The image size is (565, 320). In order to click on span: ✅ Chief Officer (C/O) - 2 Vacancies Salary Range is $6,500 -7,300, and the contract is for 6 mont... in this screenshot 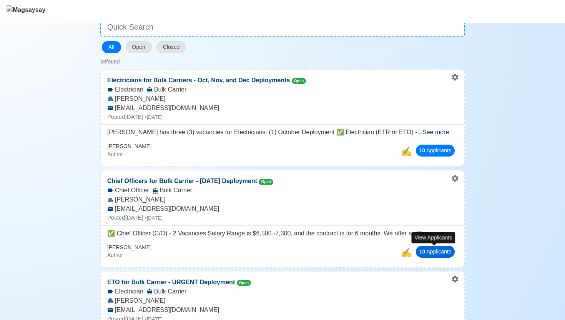, I will do `click(259, 233)`.